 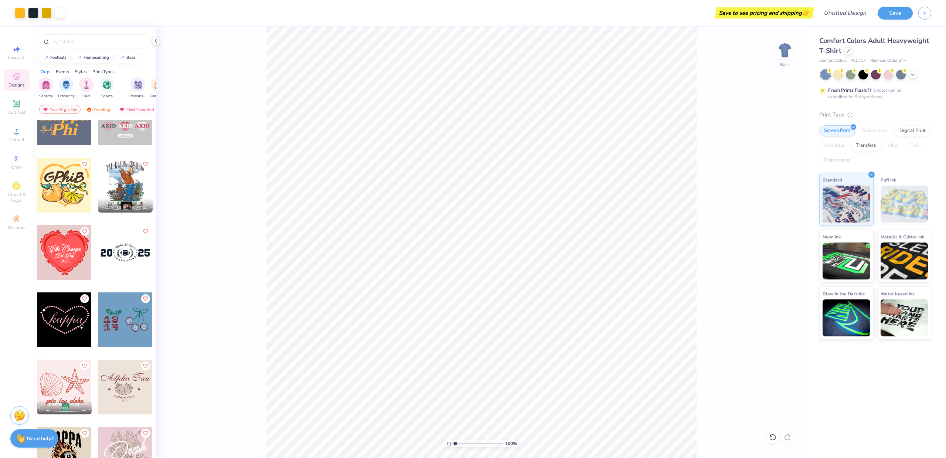 I want to click on span: Parent's Weekend, so click(x=138, y=96).